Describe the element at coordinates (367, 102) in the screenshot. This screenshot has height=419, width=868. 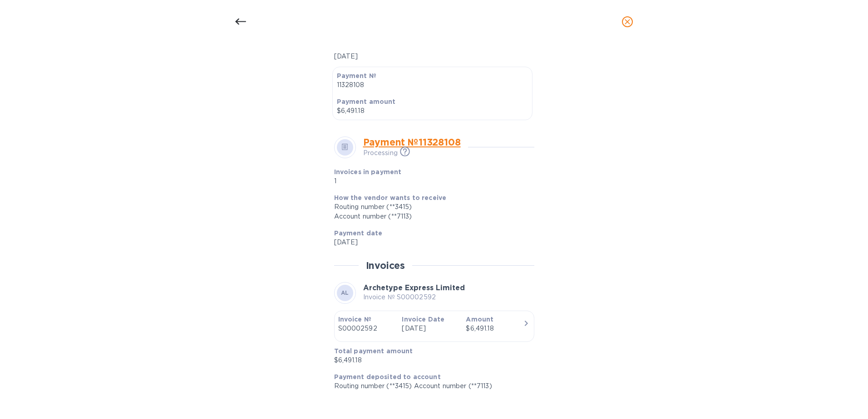
I see `b: Payment amount` at that location.